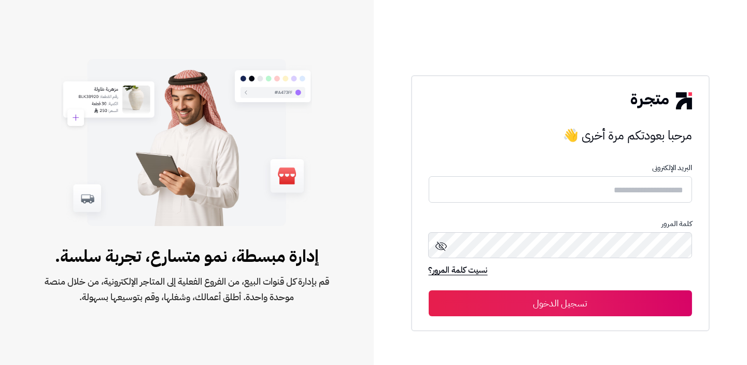  What do you see at coordinates (561, 303) in the screenshot?
I see `button: تسجيل الدخول` at bounding box center [561, 303].